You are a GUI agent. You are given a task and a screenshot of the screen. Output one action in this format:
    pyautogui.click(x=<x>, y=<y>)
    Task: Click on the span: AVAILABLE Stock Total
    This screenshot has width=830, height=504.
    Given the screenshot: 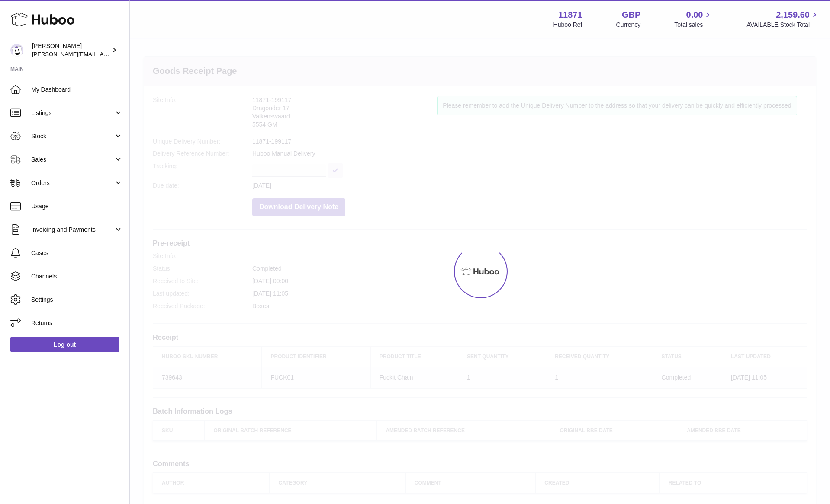 What is the action you would take?
    pyautogui.click(x=783, y=24)
    